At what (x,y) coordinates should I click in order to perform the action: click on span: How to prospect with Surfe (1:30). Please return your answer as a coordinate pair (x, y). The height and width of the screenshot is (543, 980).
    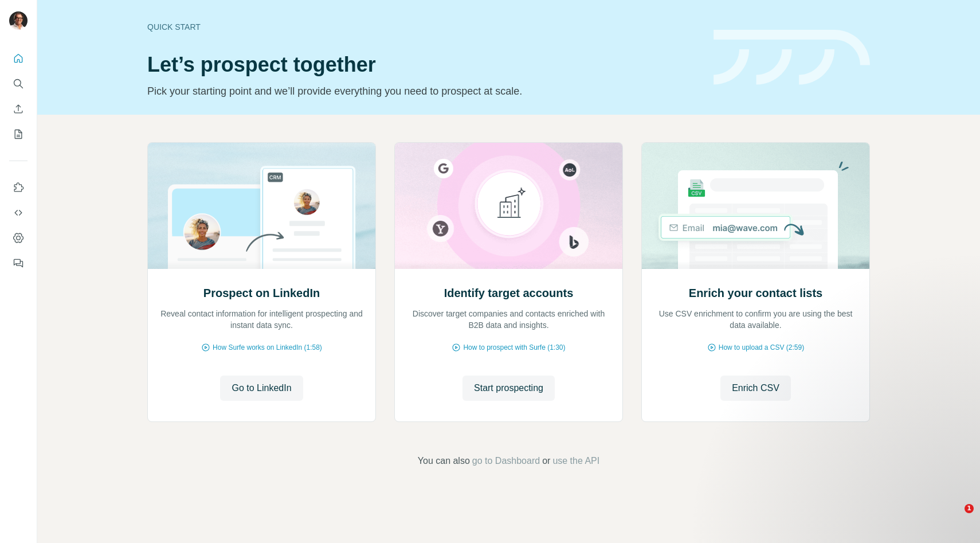
    Looking at the image, I should click on (514, 347).